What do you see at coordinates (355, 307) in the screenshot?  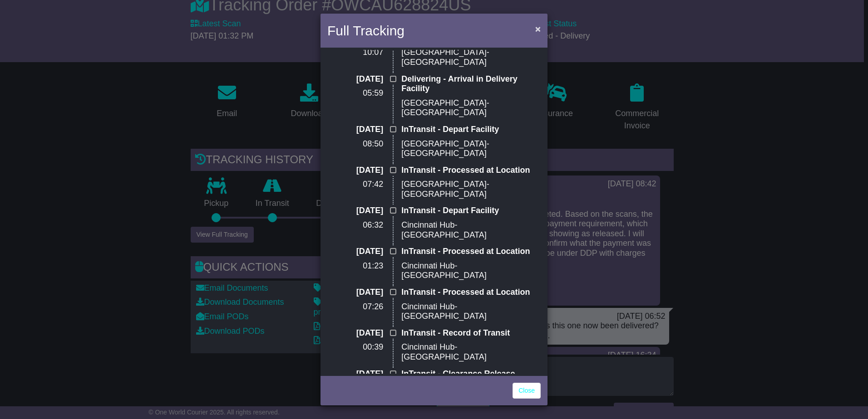 I see `p: 07:26` at bounding box center [355, 307].